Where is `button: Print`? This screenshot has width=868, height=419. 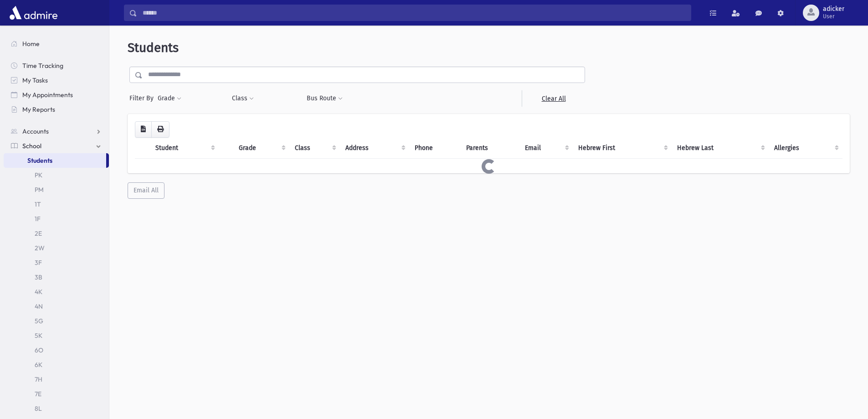 button: Print is located at coordinates (160, 130).